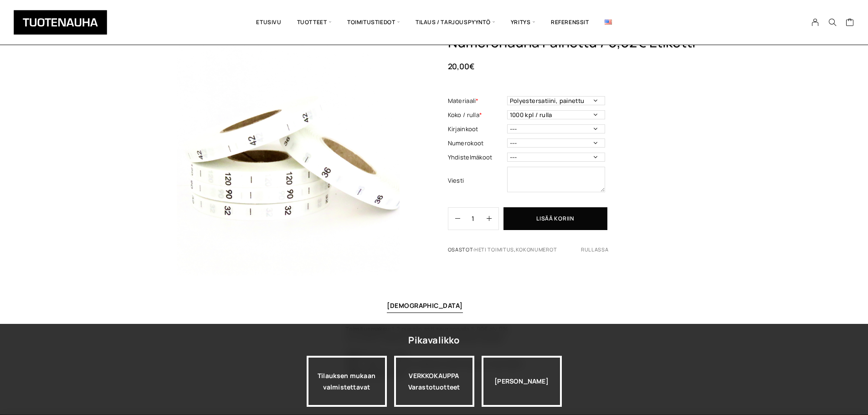 The width and height of the screenshot is (868, 415). Describe the element at coordinates (60, 22) in the screenshot. I see `img: Tuotenauha Oy` at that location.